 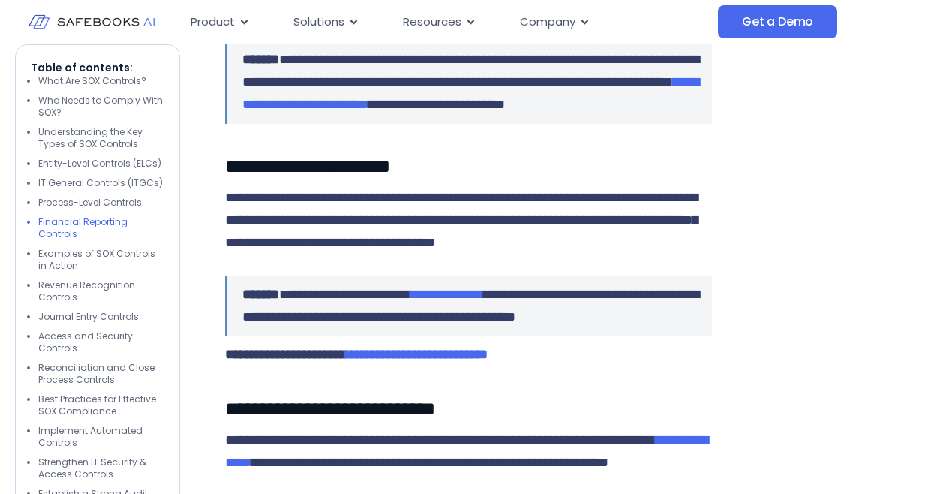 What do you see at coordinates (101, 317) in the screenshot?
I see `li: Journal Entry Controls` at bounding box center [101, 317].